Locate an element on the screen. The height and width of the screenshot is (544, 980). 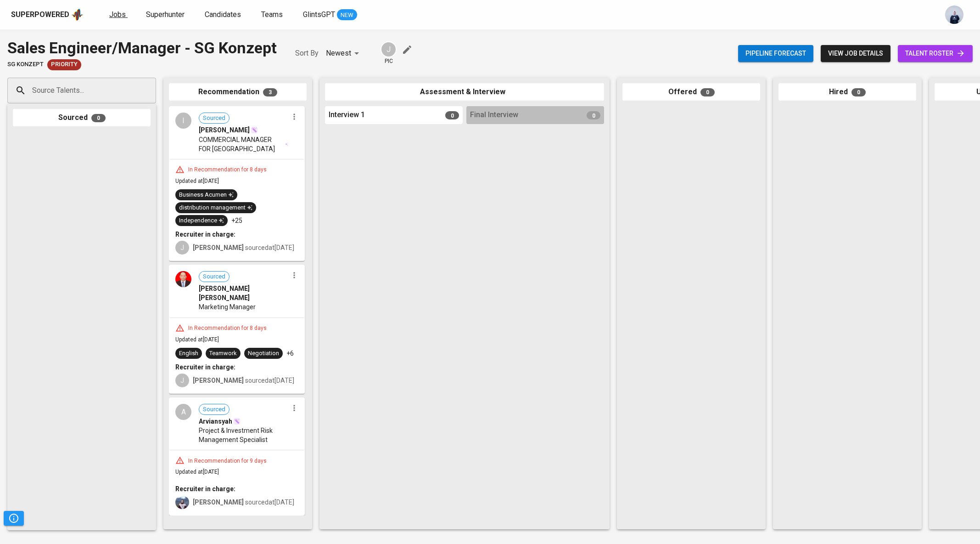
span: talent roster is located at coordinates (935, 54).